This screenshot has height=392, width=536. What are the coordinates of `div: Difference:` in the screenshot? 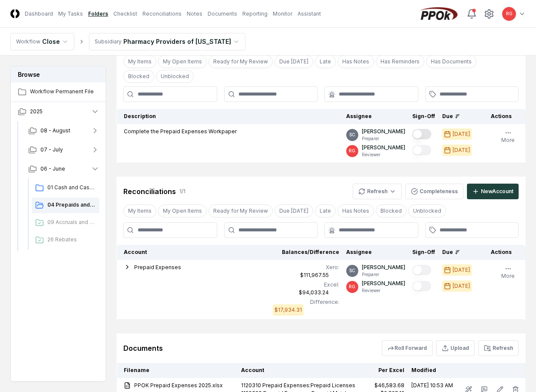 It's located at (306, 302).